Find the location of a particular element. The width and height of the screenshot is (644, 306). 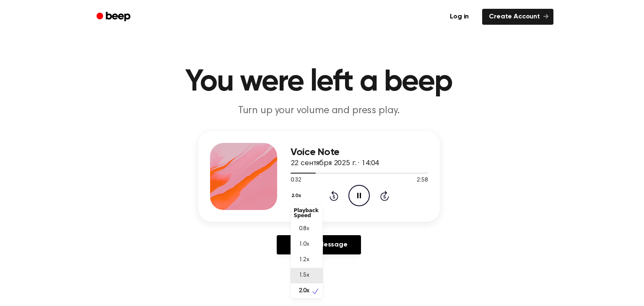

span: 2.0x is located at coordinates (304, 291).